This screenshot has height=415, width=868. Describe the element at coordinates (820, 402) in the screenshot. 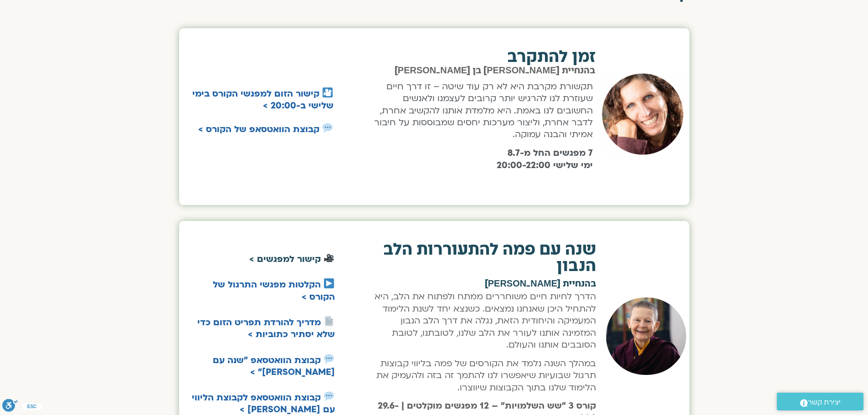

I see `a: יצירת קשר` at that location.